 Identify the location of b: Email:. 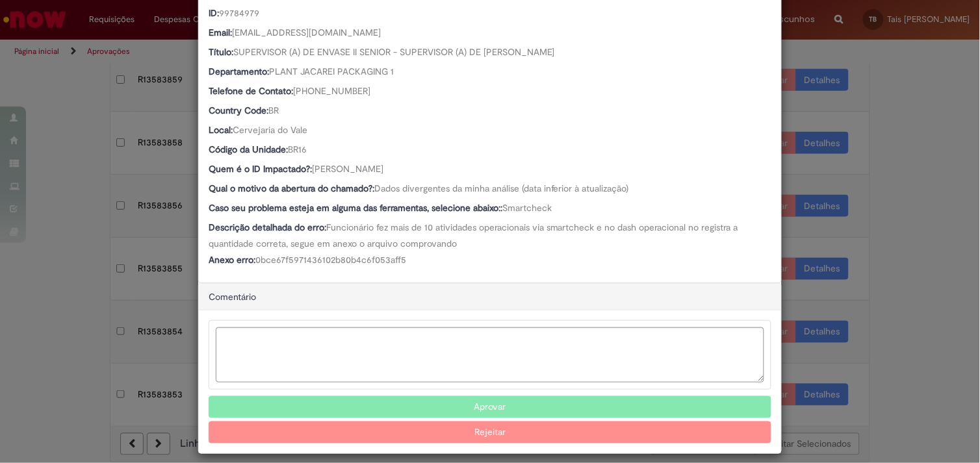
(220, 32).